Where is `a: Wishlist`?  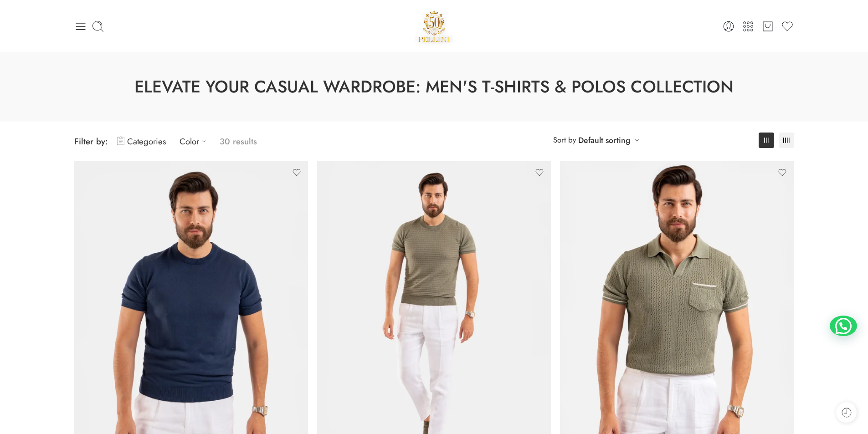
a: Wishlist is located at coordinates (787, 27).